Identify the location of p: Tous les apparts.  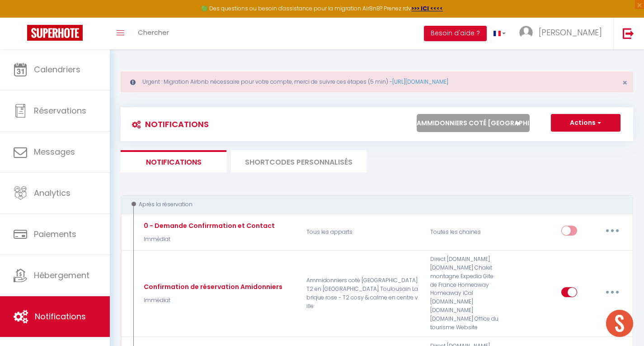
(362, 232).